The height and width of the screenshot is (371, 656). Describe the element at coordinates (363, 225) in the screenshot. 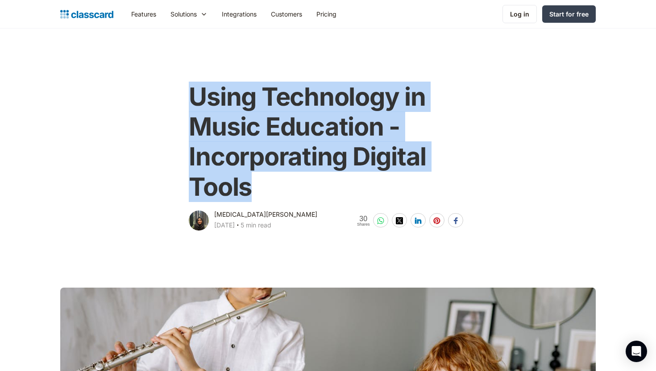

I see `span: Shares` at that location.